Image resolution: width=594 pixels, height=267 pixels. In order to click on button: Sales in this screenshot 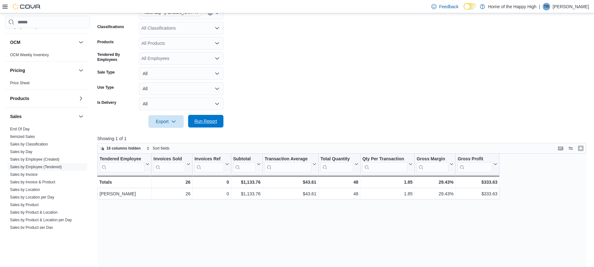, I will do `click(43, 116)`.